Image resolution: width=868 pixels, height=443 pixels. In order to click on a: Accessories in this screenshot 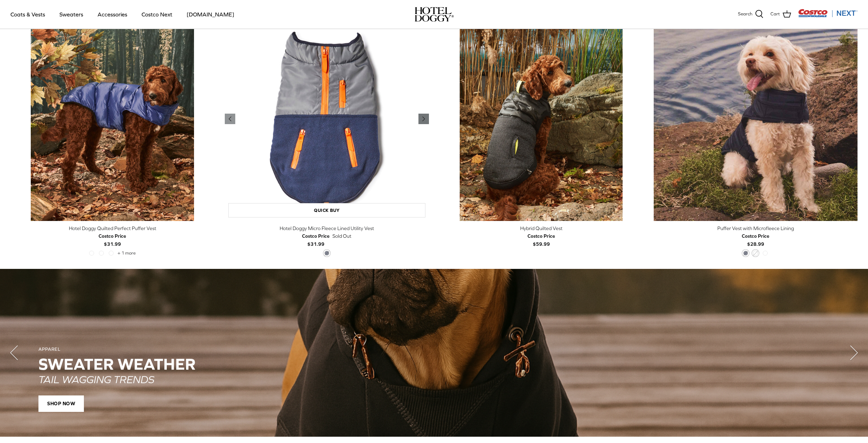, I will do `click(112, 14)`.